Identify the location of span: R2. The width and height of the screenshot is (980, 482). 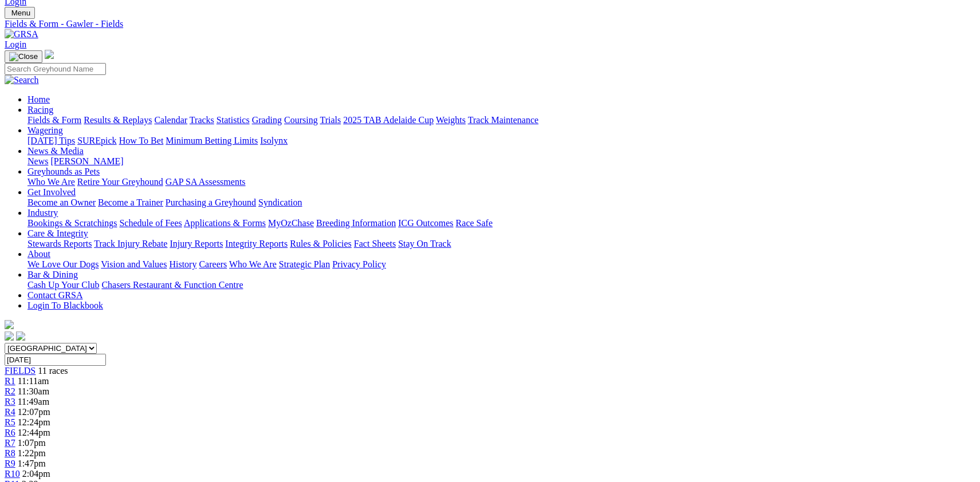
(10, 391).